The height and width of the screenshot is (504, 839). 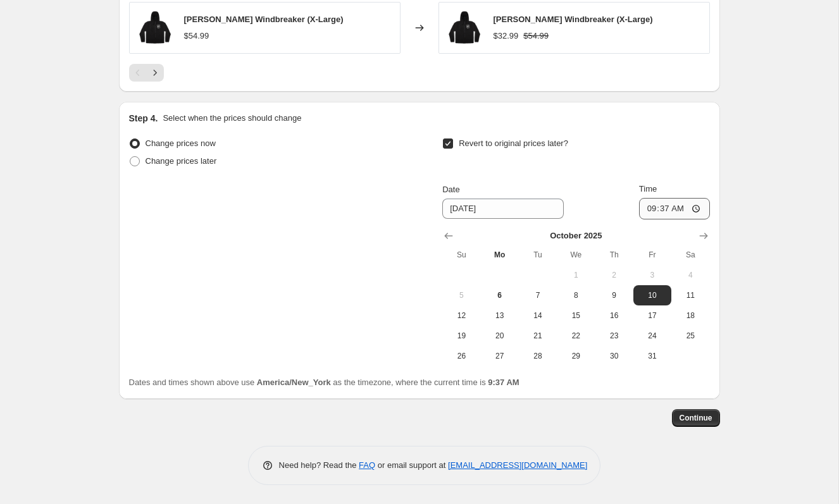 I want to click on span: 17, so click(x=653, y=316).